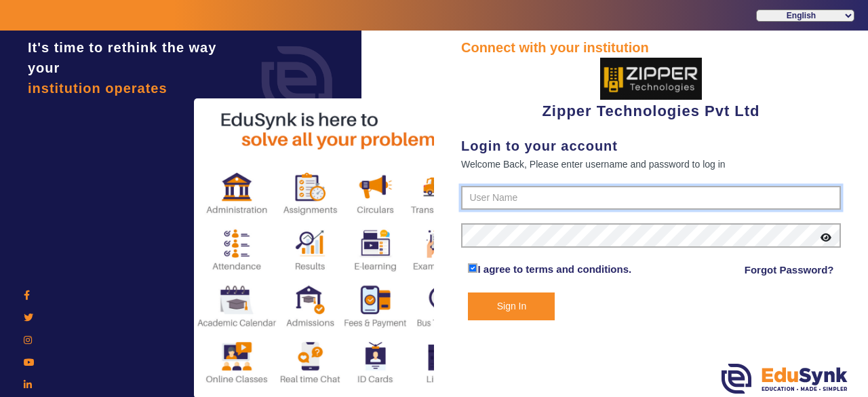  I want to click on span: It's time to rethink the way your, so click(122, 58).